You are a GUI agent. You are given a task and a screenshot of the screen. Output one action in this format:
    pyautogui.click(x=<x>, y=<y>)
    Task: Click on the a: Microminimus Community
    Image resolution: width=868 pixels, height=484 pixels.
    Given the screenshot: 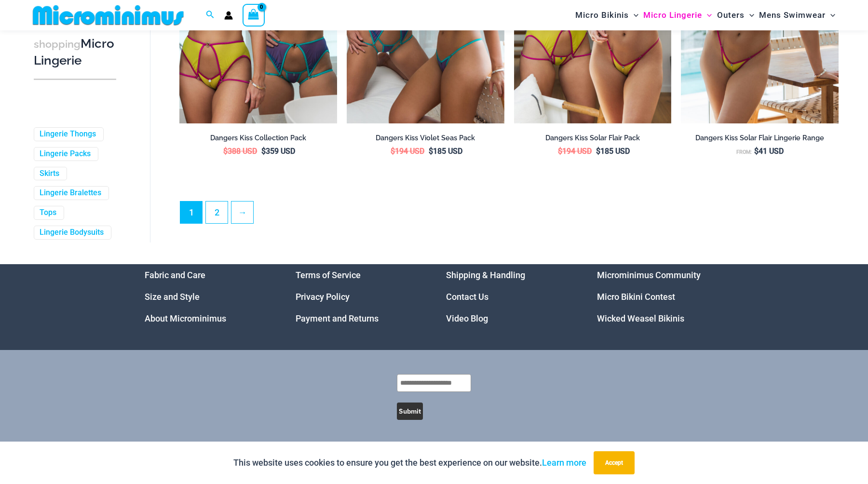 What is the action you would take?
    pyautogui.click(x=649, y=275)
    